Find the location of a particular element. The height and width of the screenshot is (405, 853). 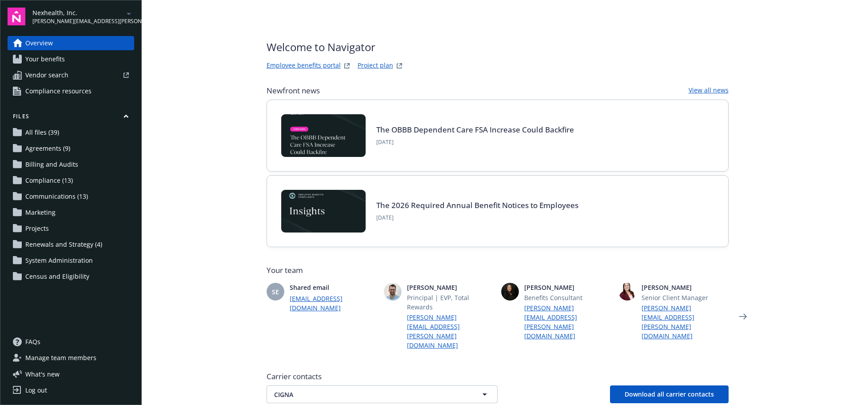

a: FAQs is located at coordinates (71, 342).